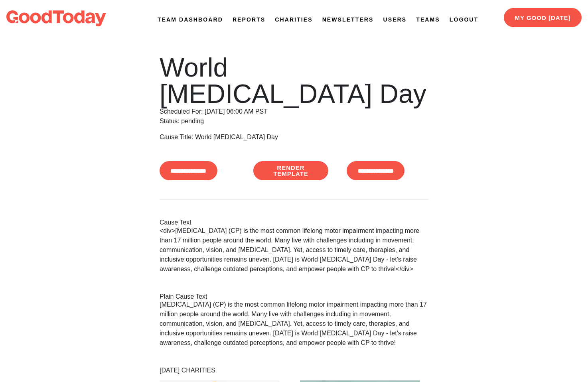 This screenshot has height=382, width=588. What do you see at coordinates (249, 20) in the screenshot?
I see `a: Reports` at bounding box center [249, 20].